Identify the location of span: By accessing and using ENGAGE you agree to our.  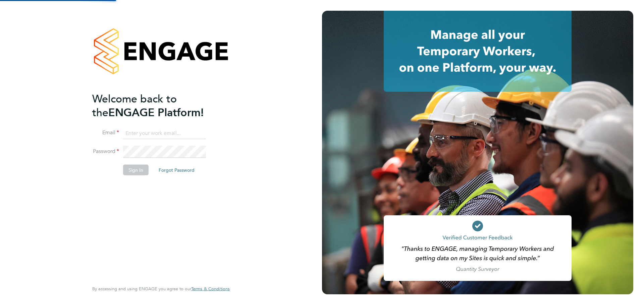
(161, 289).